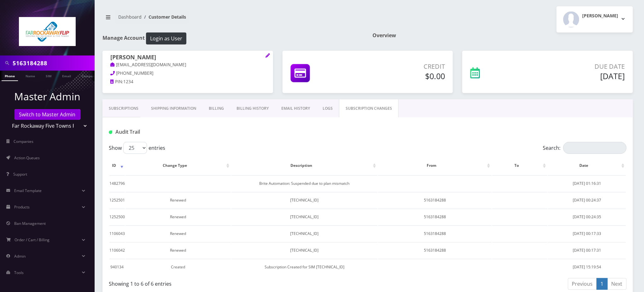  I want to click on span: Products, so click(22, 207).